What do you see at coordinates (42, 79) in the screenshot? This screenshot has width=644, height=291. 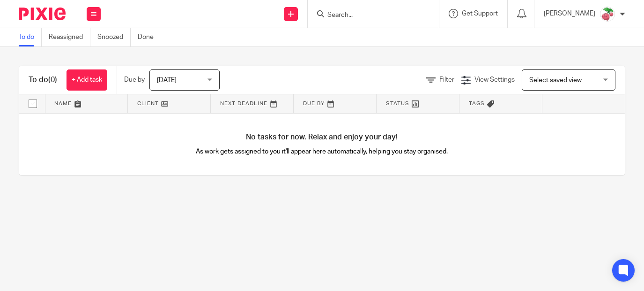 I see `h1: To do` at bounding box center [42, 79].